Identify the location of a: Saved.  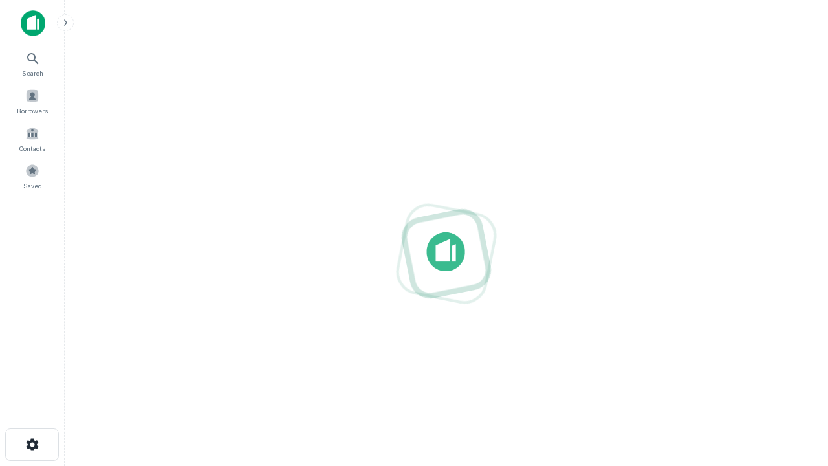
(32, 176).